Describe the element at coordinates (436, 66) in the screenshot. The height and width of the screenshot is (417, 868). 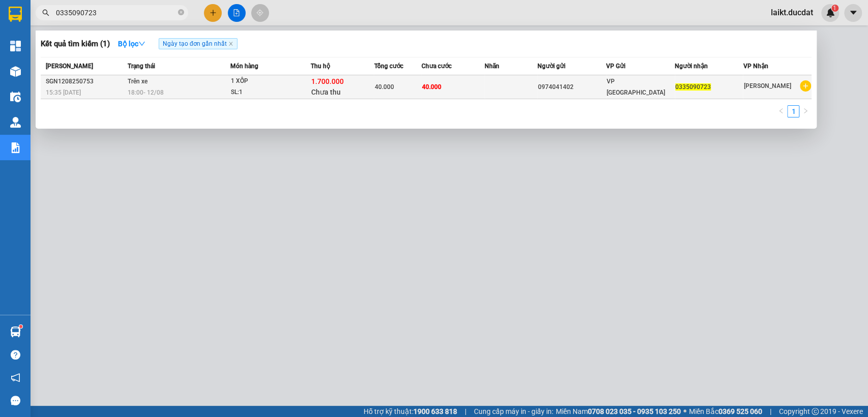
I see `span: Chưa cước` at that location.